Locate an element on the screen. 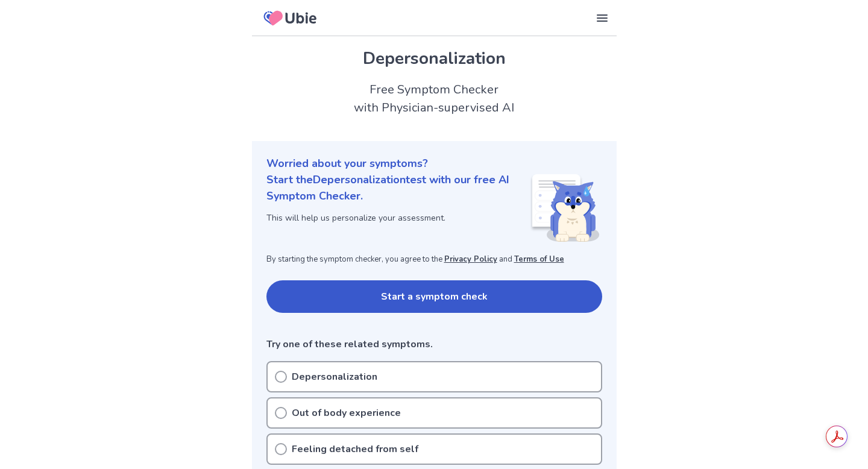  p: Out of body experience is located at coordinates (346, 413).